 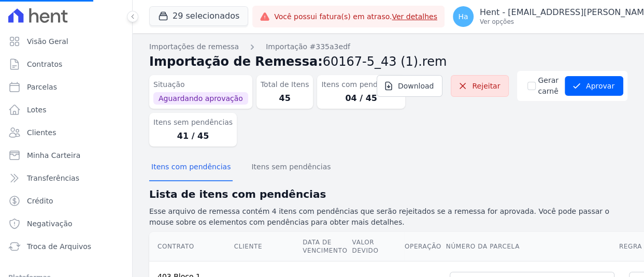 What do you see at coordinates (194, 46) in the screenshot?
I see `a: Importações de remessa` at bounding box center [194, 46].